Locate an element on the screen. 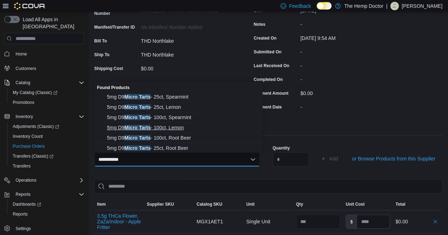  span: Qty is located at coordinates (299, 205).